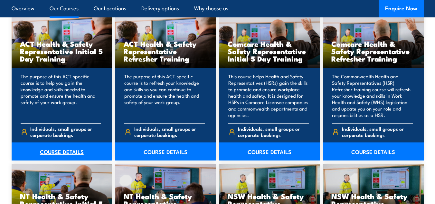  Describe the element at coordinates (269, 96) in the screenshot. I see `p: This course helps Health and Safety Representatives (HSRs) gain the skills to promote and ensure ...` at that location.